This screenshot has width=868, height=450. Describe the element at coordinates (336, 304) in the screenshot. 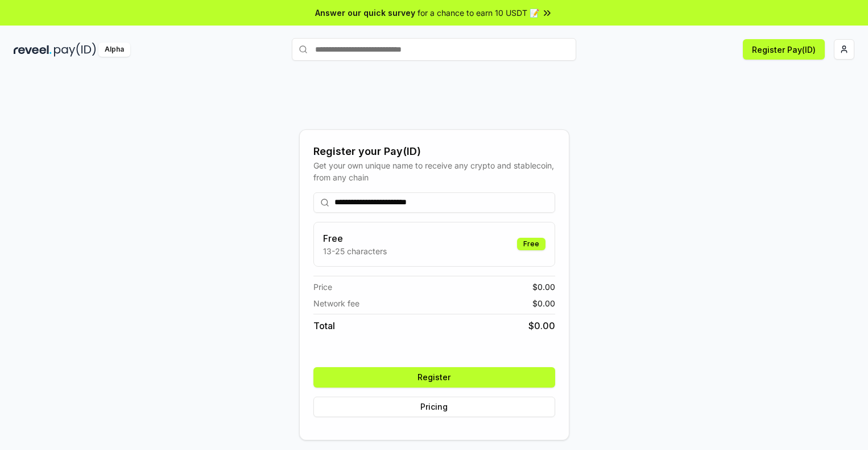

I see `span: Network fee` at that location.